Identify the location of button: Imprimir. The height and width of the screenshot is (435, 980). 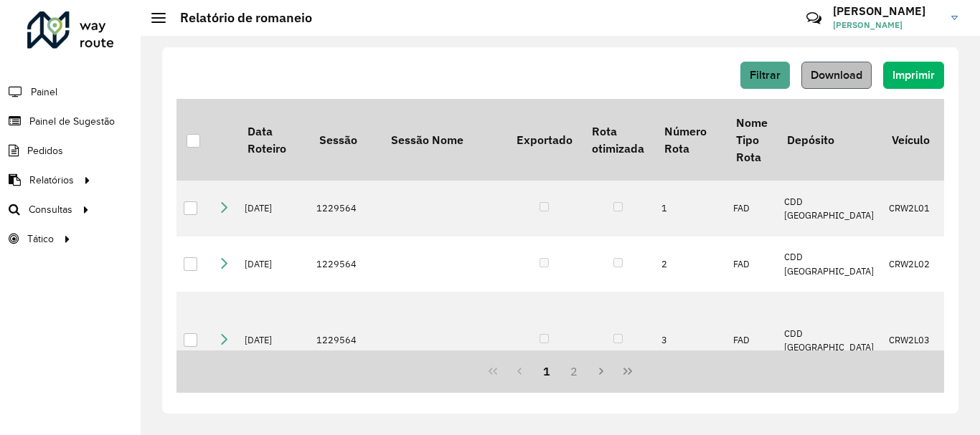
(913, 75).